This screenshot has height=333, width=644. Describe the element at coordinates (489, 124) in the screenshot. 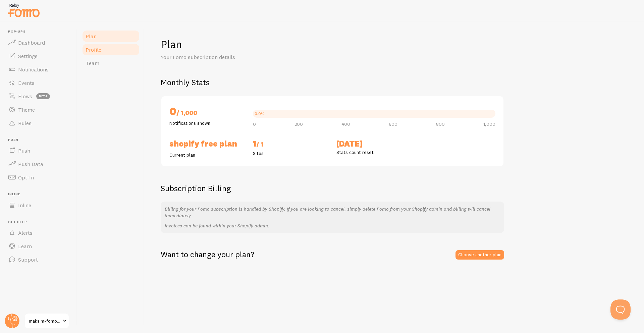

I see `span: 1,000` at that location.